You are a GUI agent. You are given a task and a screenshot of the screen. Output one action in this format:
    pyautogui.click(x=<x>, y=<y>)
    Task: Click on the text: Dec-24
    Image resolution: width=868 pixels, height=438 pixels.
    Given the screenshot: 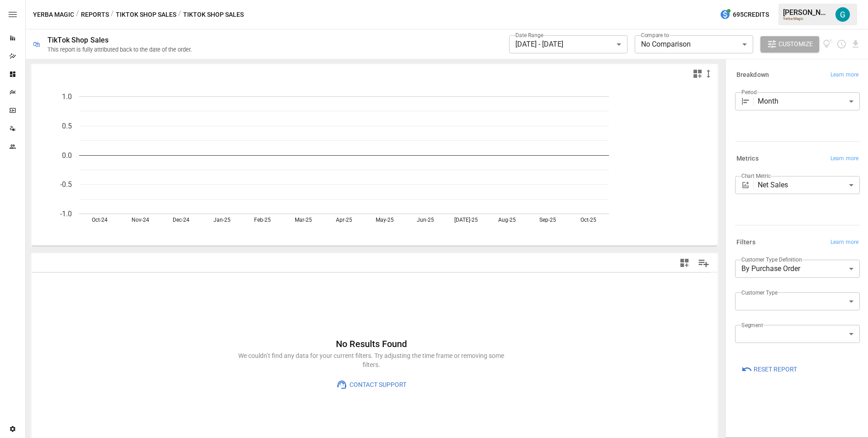 What is the action you would take?
    pyautogui.click(x=181, y=220)
    